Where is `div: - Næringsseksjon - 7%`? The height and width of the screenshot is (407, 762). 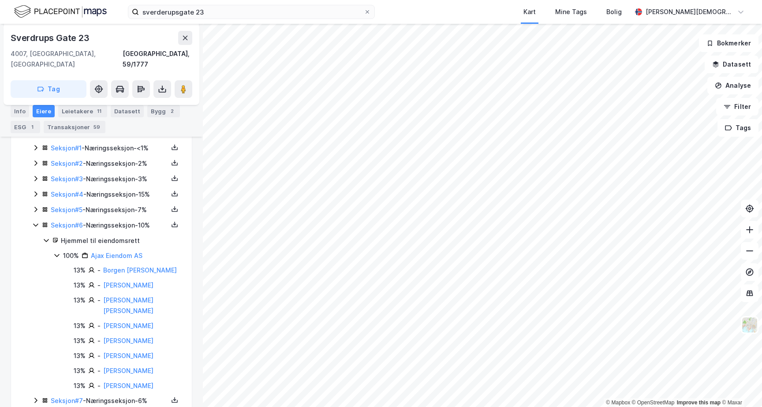
div: - Næringsseksjon - 7% is located at coordinates (109, 210).